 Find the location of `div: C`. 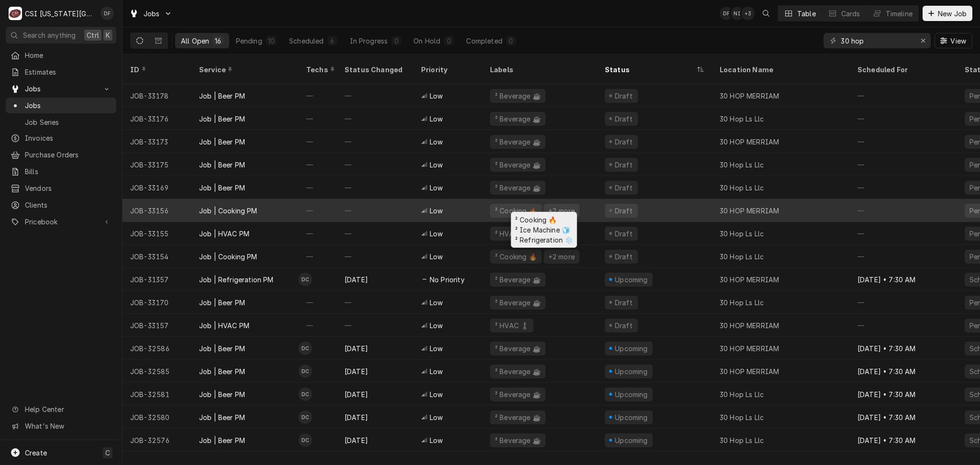

div: C is located at coordinates (15, 13).